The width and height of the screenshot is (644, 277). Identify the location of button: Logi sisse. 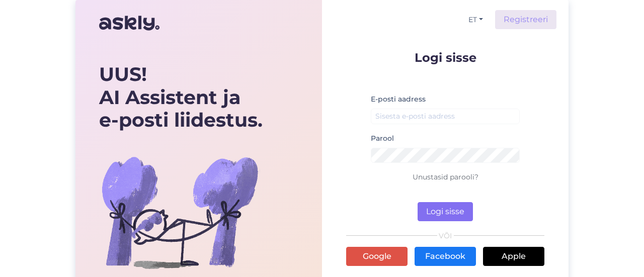
(445, 212).